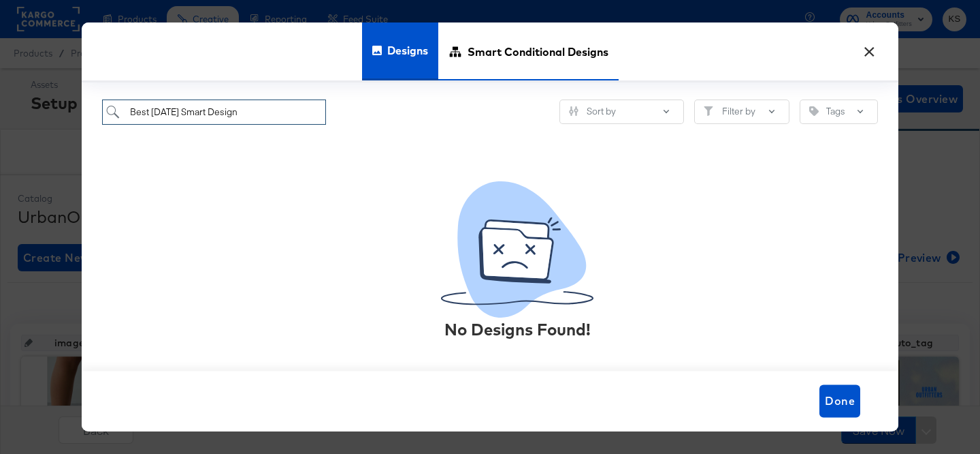 The height and width of the screenshot is (454, 980). I want to click on button: SlidersSort by, so click(621, 111).